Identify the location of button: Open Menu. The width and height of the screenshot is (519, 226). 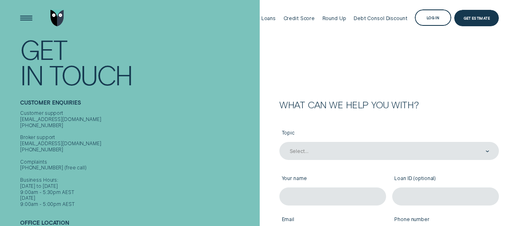
(26, 18).